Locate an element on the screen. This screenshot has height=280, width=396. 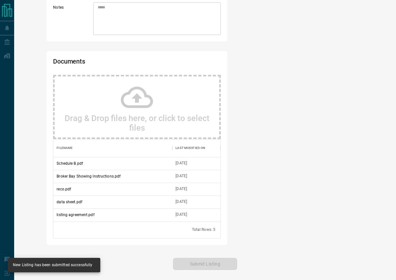
p: listing agreement.pdf is located at coordinates (75, 215).